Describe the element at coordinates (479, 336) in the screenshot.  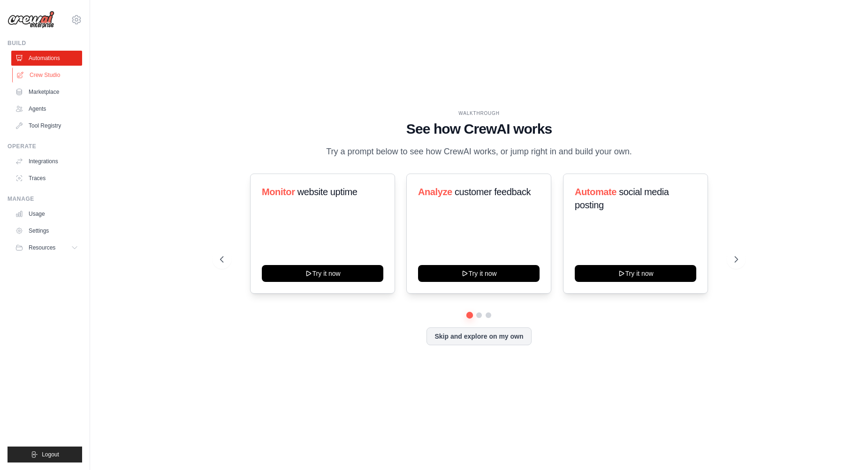
I see `button: Skip and explore on my own` at that location.